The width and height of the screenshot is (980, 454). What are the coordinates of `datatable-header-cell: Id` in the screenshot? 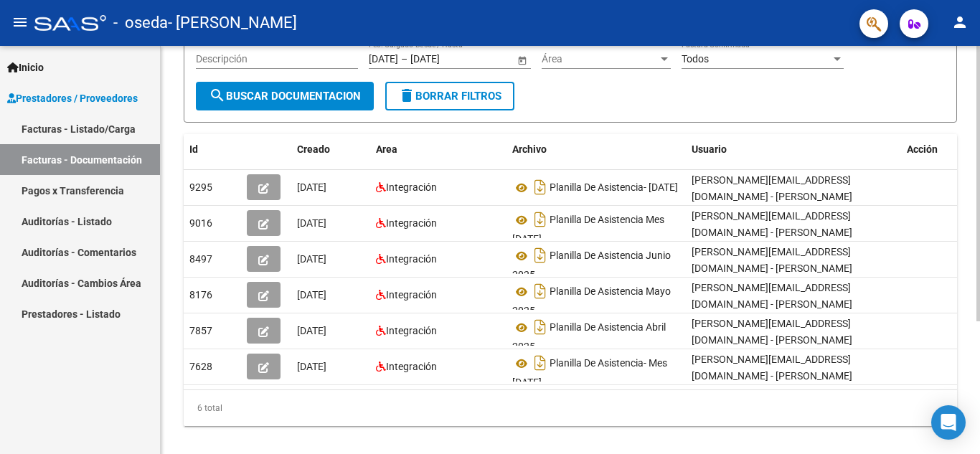 It's located at (212, 149).